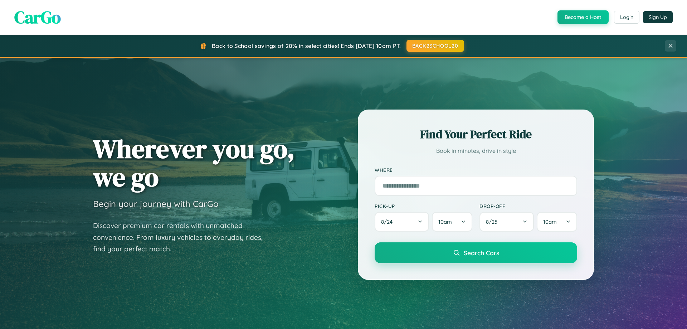  What do you see at coordinates (481, 253) in the screenshot?
I see `span: Search Cars` at bounding box center [481, 253].